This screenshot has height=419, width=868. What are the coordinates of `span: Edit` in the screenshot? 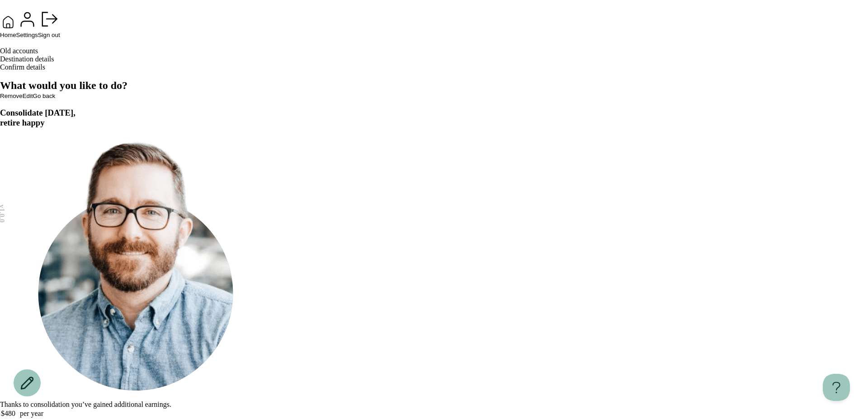 It's located at (27, 96).